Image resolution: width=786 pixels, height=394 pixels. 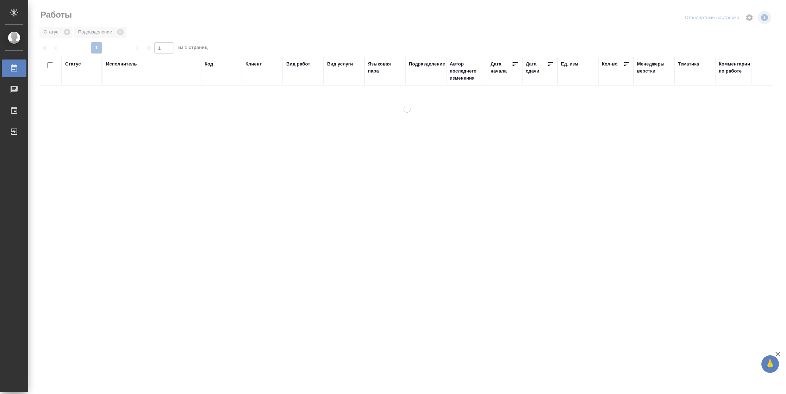 I want to click on div: Ед. изм, so click(x=569, y=64).